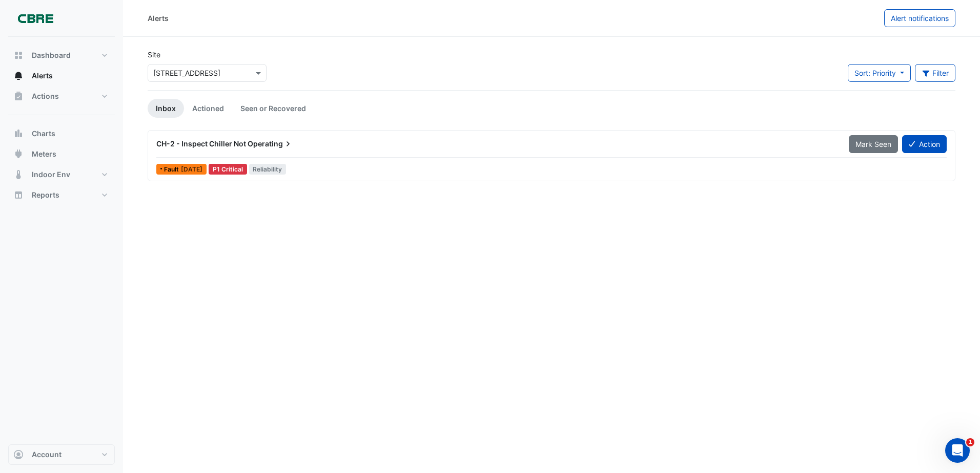 This screenshot has width=980, height=473. Describe the element at coordinates (47, 455) in the screenshot. I see `span: Account` at that location.